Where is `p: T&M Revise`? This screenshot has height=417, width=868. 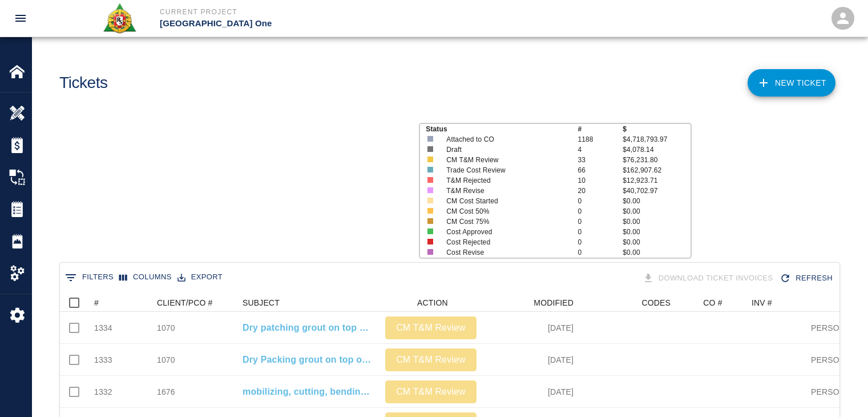 p: T&M Revise is located at coordinates (505, 191).